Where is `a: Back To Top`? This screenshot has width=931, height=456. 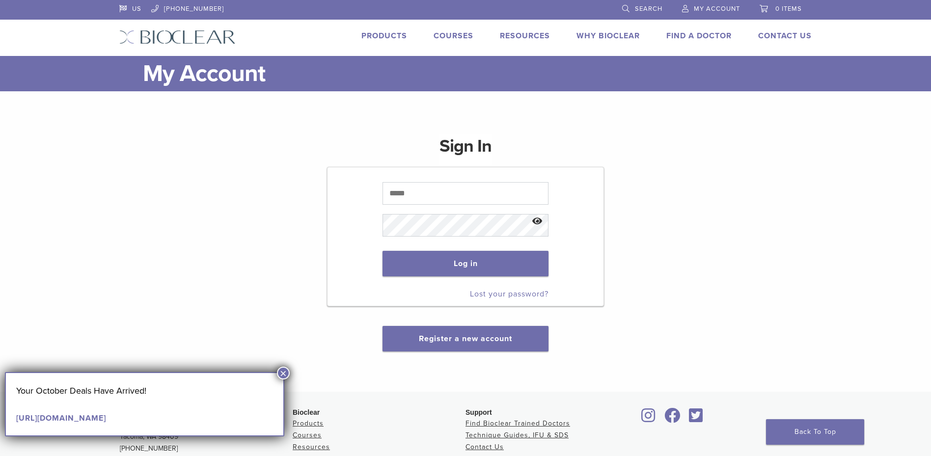 a: Back To Top is located at coordinates (815, 432).